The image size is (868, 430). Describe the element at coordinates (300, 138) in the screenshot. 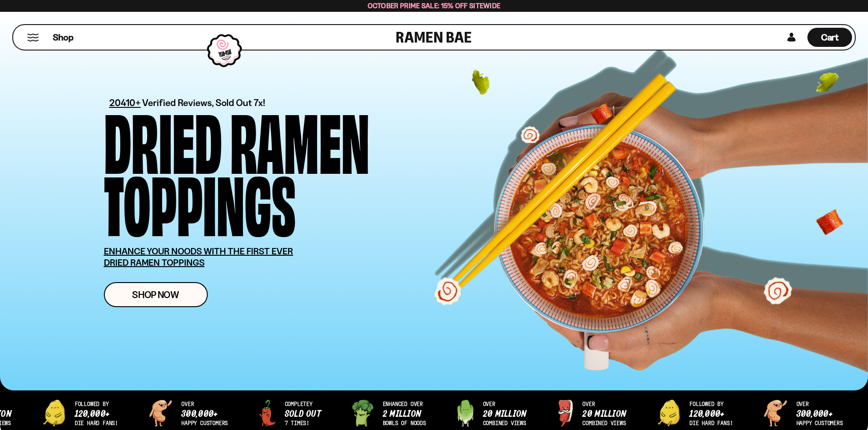

I see `div: Ramen` at that location.